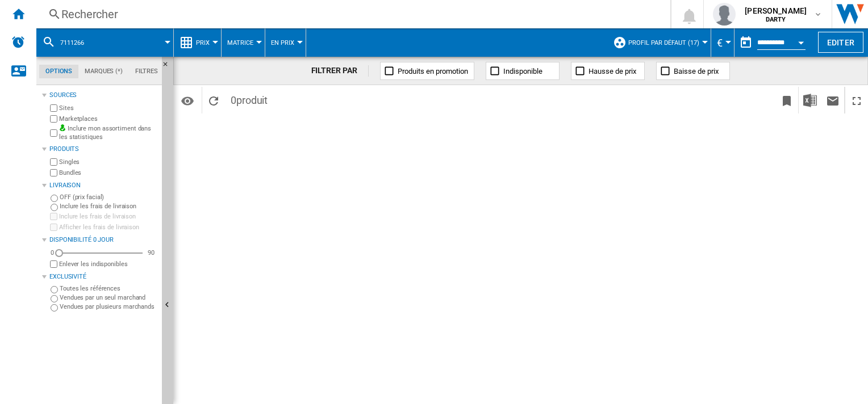  What do you see at coordinates (746, 43) in the screenshot?
I see `button: md-calendar` at bounding box center [746, 43].